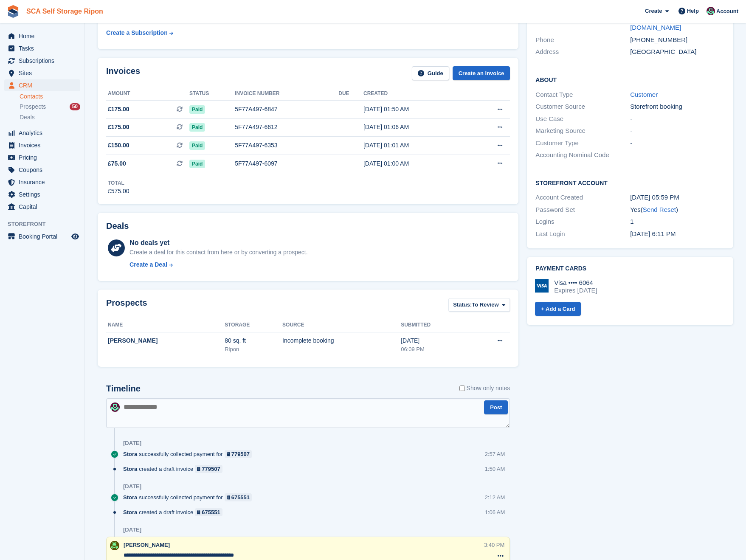  I want to click on div: Marketing Source, so click(582, 131).